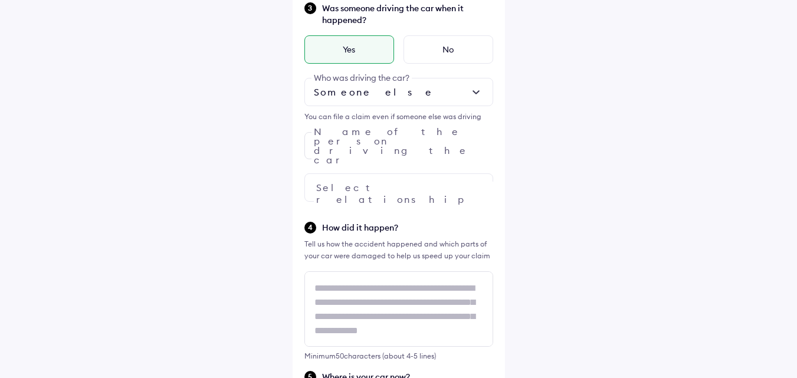  Describe the element at coordinates (399, 250) in the screenshot. I see `div: Tell us how the accident happened and which parts of your car were damaged to help us speed up yo...` at that location.